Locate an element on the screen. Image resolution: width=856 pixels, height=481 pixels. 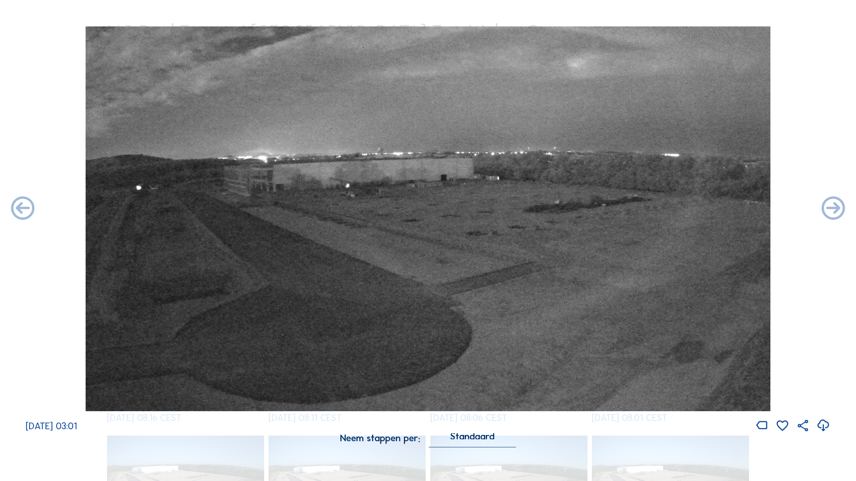
img: Image is located at coordinates (428, 219).